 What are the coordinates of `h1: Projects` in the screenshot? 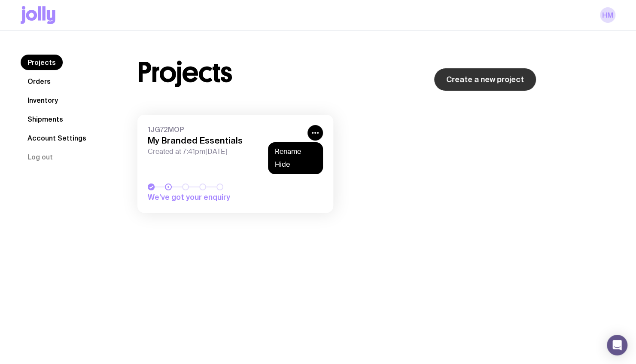 It's located at (185, 73).